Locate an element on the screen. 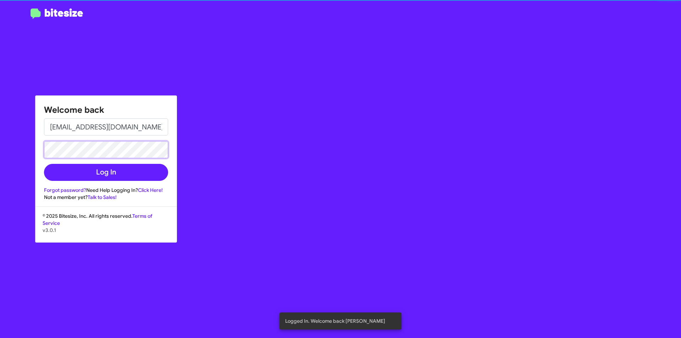 The image size is (681, 338). div: Not a member yet? is located at coordinates (106, 197).